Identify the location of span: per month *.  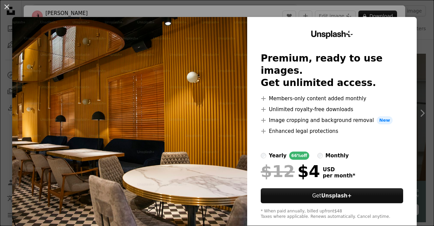
(339, 175).